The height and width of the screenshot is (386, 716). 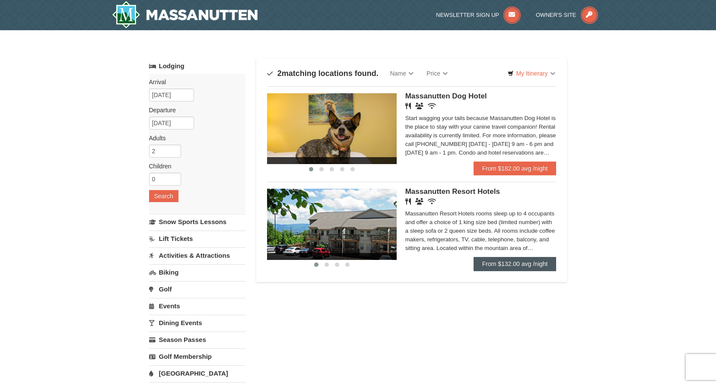 I want to click on div: Massanutten Resort Hotels rooms sleep up to 4 occupants and offer a choice of 1 king size bed (li..., so click(x=481, y=231).